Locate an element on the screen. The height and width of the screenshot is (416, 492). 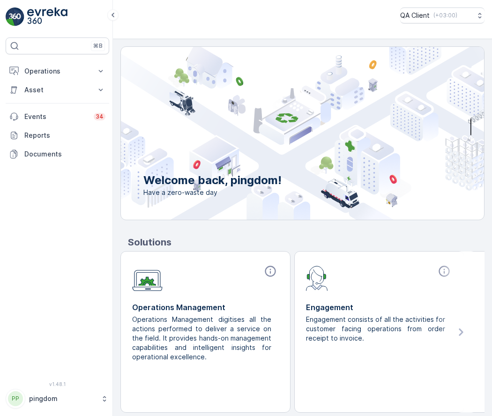
button: Asset is located at coordinates (57, 90).